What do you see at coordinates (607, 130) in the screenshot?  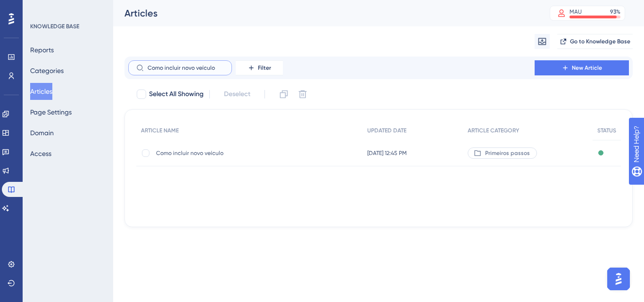 I see `span: STATUS` at bounding box center [607, 130].